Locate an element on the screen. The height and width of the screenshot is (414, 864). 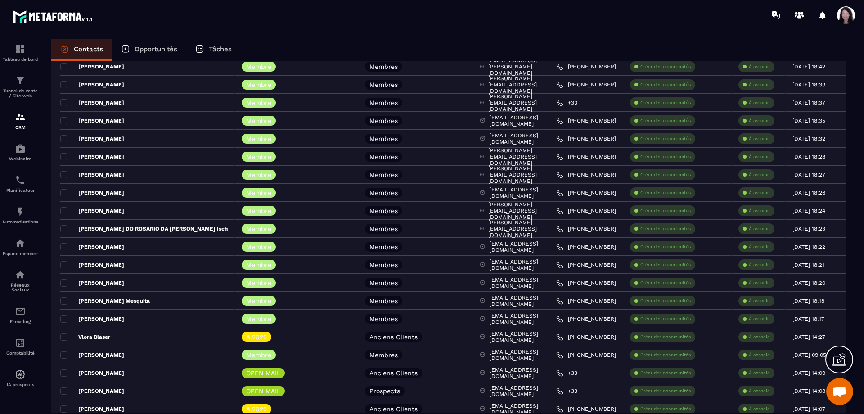
p: Tunnel de vente / Site web is located at coordinates (20, 93).